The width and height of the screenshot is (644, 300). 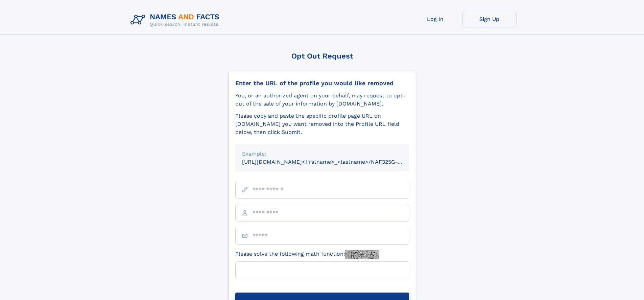 What do you see at coordinates (322, 154) in the screenshot?
I see `div: Example:` at bounding box center [322, 154].